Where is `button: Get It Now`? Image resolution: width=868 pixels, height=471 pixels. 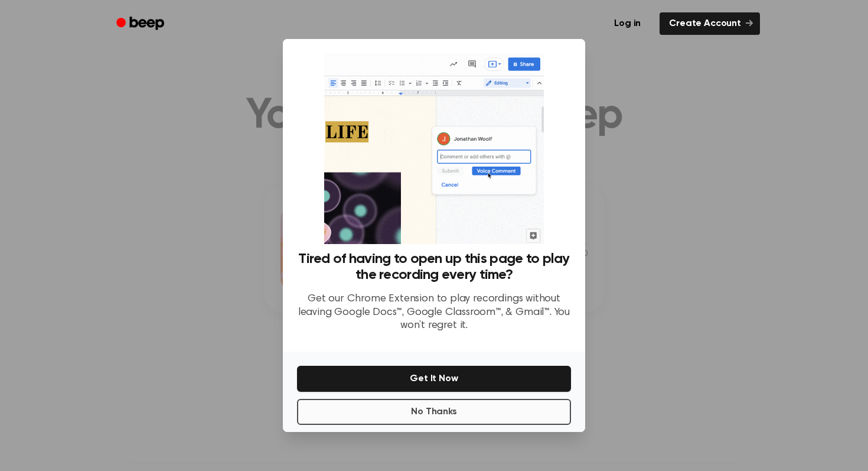 button: Get It Now is located at coordinates (434, 379).